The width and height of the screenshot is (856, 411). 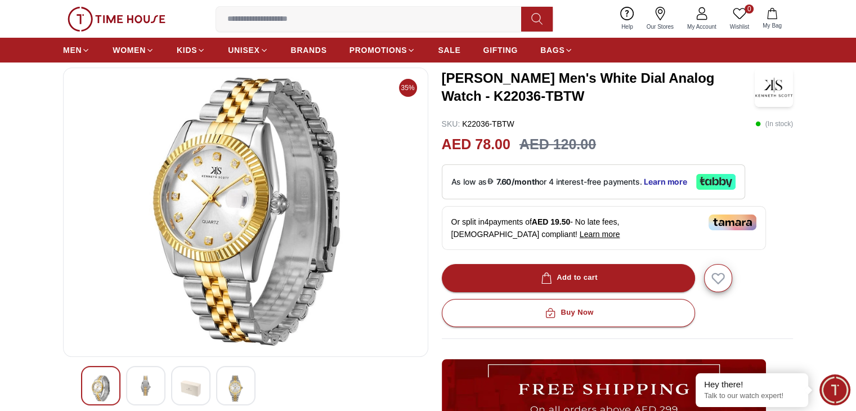 I want to click on a: 0Wishlist, so click(x=740, y=19).